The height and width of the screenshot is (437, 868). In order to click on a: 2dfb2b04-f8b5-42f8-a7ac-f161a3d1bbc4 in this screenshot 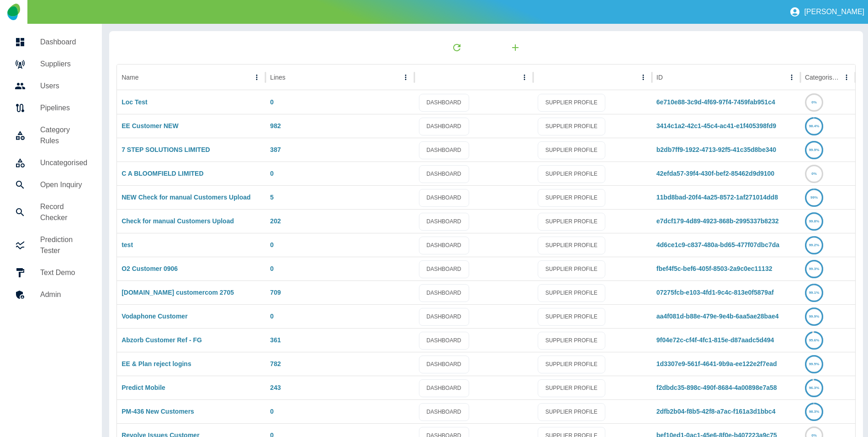, I will do `click(716, 411)`.